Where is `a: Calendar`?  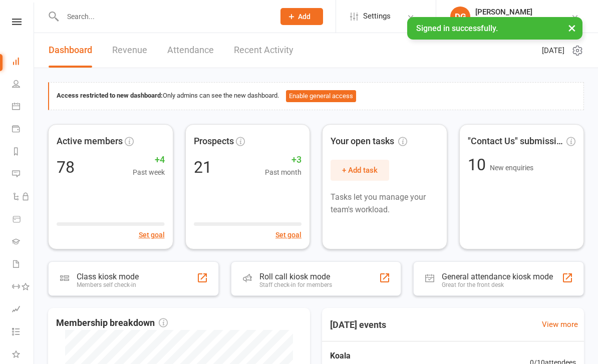
a: Calendar is located at coordinates (23, 107).